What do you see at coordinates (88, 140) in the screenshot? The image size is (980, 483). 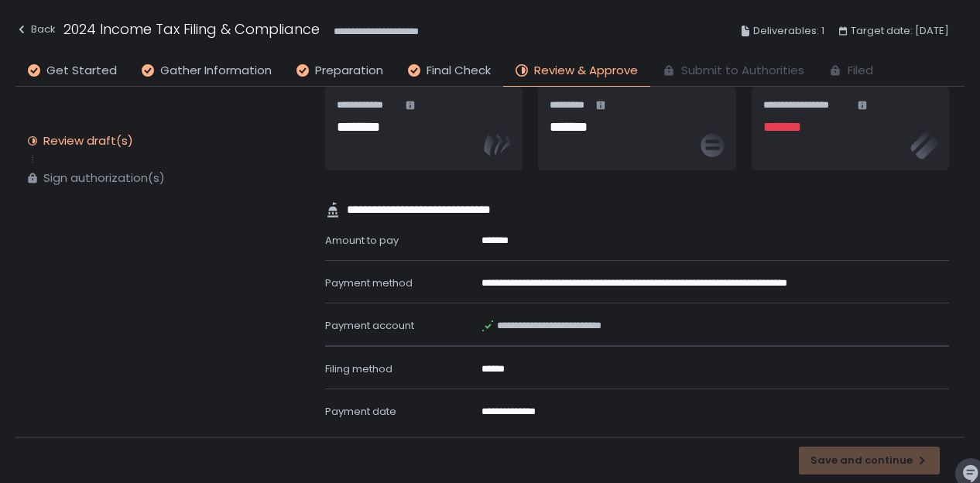 I see `div: Review draft(s)` at bounding box center [88, 140].